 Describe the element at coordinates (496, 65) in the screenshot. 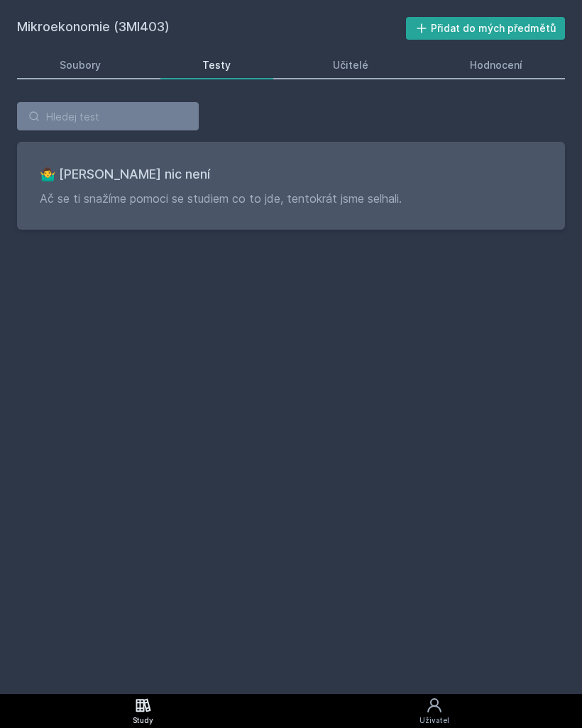

I see `div: Hodnocení` at that location.